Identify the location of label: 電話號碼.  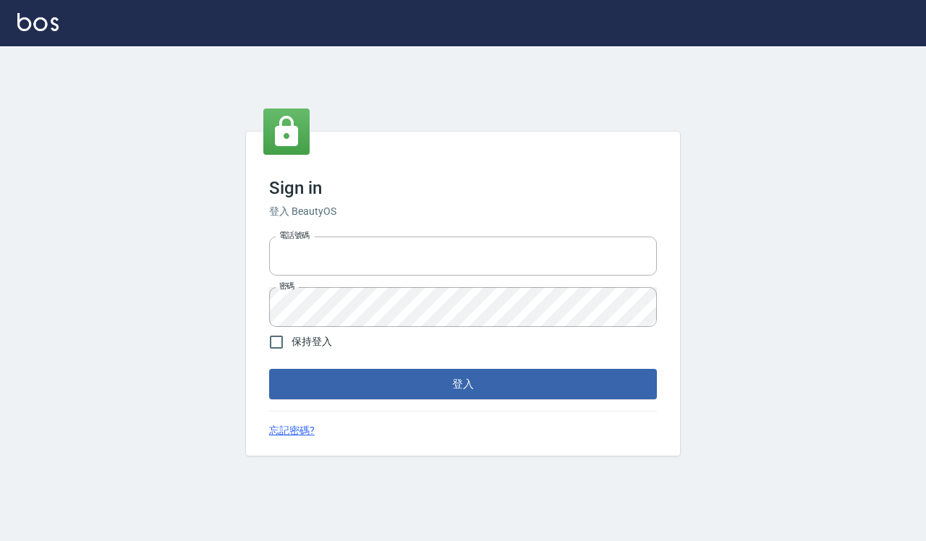
(295, 235).